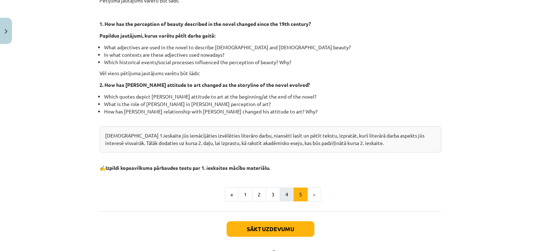 The height and width of the screenshot is (251, 541). Describe the element at coordinates (157, 35) in the screenshot. I see `strong: Papildus jautājumi, kurus varētu pētīt darba gaitā:` at that location.